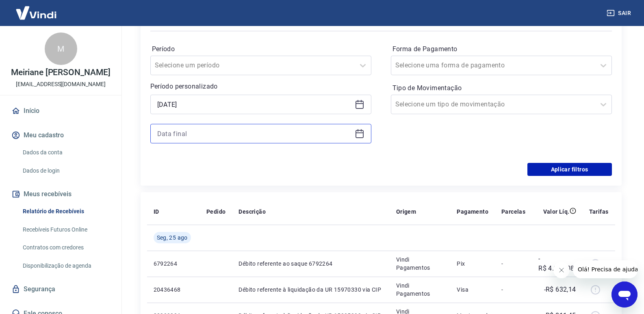 This screenshot has width=644, height=314. Describe the element at coordinates (311, 263) in the screenshot. I see `p: Débito referente ao saque 6792264` at that location.